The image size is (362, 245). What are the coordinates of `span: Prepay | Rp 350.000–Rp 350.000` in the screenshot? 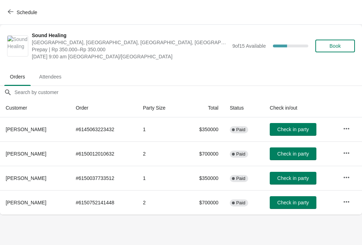 It's located at (130, 49).